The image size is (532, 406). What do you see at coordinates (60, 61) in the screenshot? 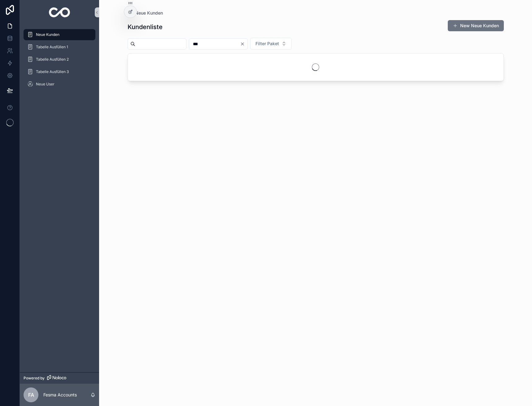
I see `div: scrollable content` at bounding box center [60, 61].